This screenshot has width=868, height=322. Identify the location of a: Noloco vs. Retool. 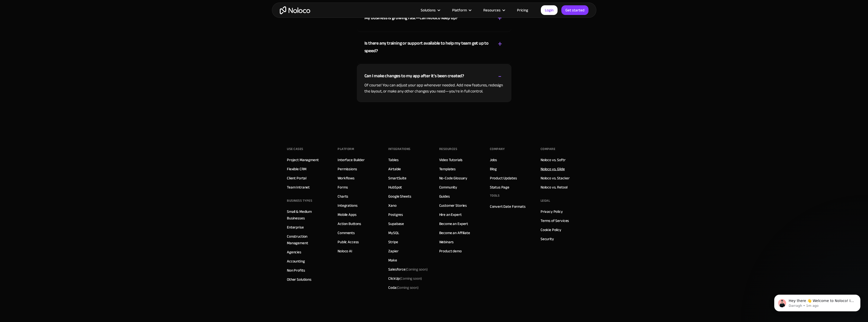
(553, 187).